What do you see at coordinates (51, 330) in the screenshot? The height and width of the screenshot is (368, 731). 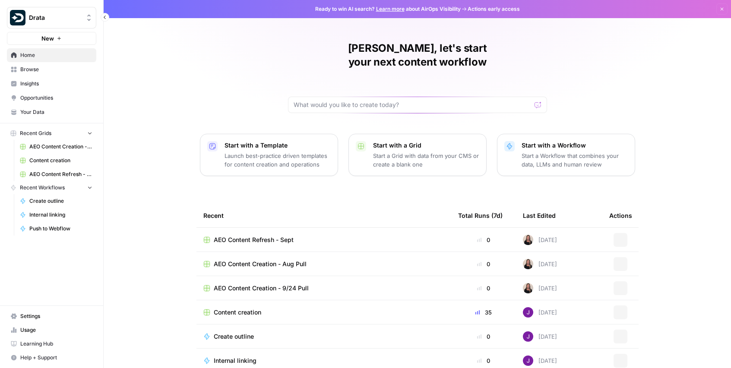 I see `a: Usage` at bounding box center [51, 330].